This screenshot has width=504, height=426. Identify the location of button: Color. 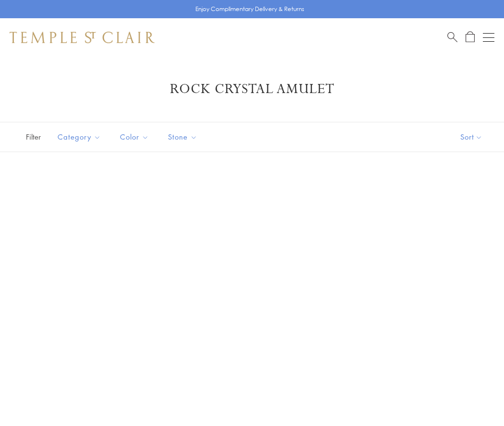
(135, 137).